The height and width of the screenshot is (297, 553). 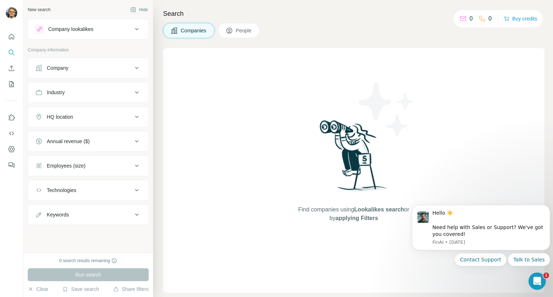 I want to click on button: Search, so click(x=12, y=53).